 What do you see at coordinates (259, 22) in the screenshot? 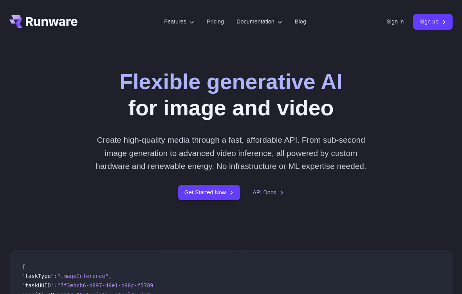
I see `label: Documentation` at bounding box center [259, 22].